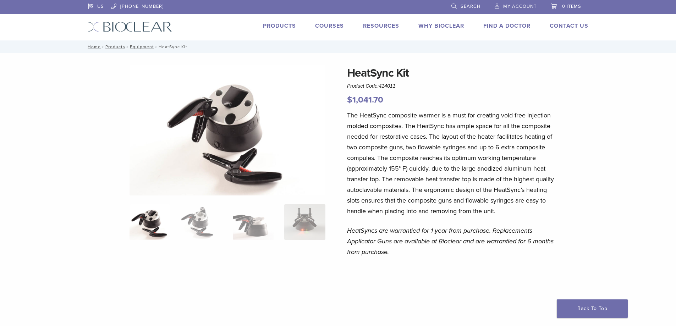  Describe the element at coordinates (130, 27) in the screenshot. I see `img: Bioclear` at that location.